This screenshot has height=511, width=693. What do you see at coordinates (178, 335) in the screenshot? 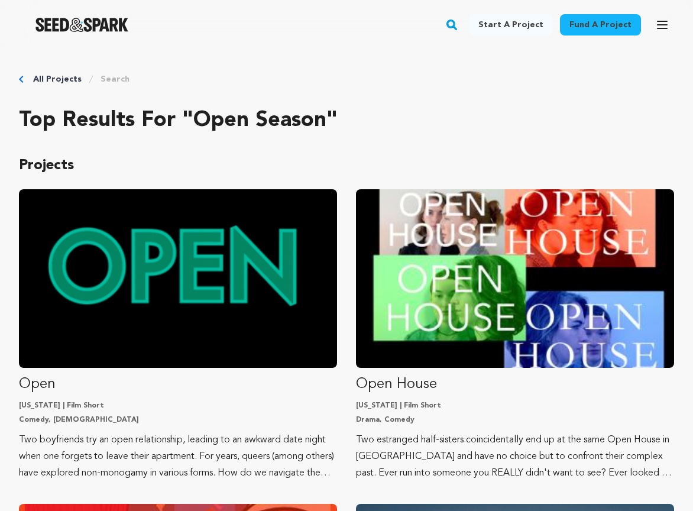
I see `a: Fund Open` at bounding box center [178, 335].